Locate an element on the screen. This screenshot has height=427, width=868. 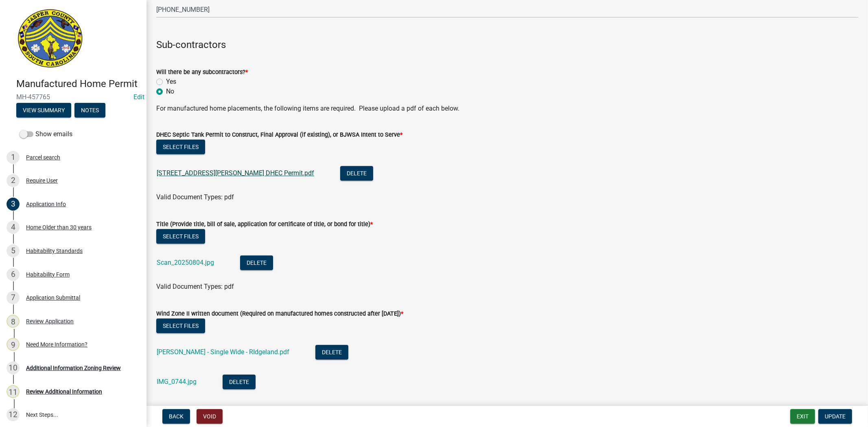
div: Application Submittal is located at coordinates (53, 298).